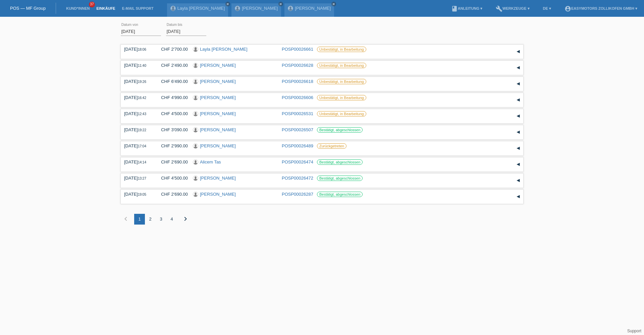 Image resolution: width=644 pixels, height=335 pixels. I want to click on a: POSP00026628, so click(298, 65).